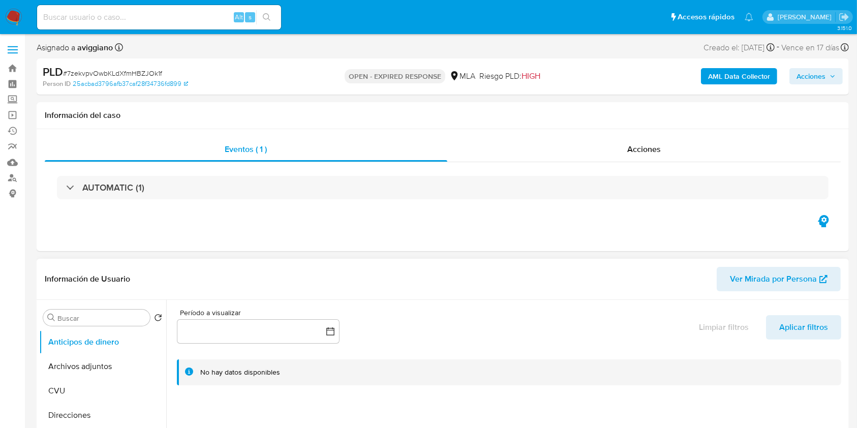  I want to click on span: # 7zekvpvOwbKLdXfmHBZJOk1f, so click(112, 73).